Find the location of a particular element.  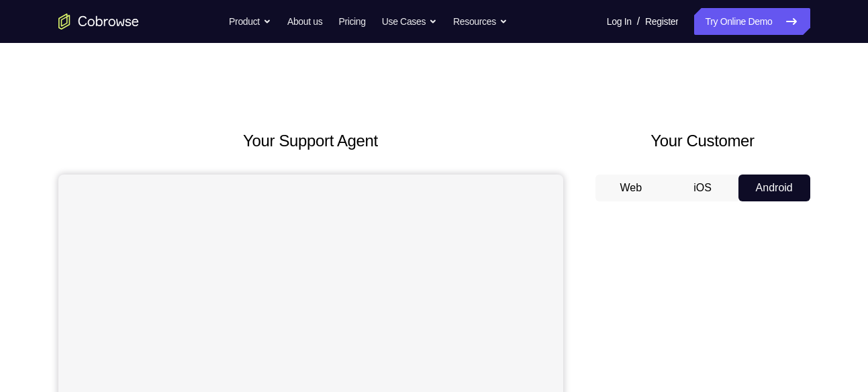

button: Android is located at coordinates (774, 187).